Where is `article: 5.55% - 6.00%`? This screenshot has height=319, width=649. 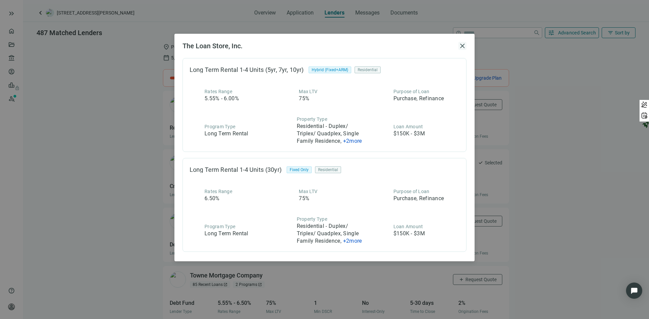 article: 5.55% - 6.00% is located at coordinates (222, 99).